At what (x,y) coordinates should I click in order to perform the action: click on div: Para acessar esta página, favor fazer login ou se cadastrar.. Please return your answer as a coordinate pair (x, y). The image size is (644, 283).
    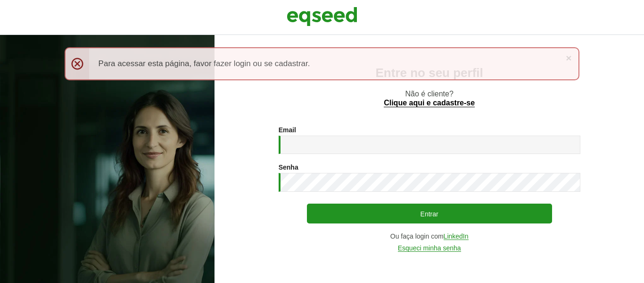
    Looking at the image, I should click on (322, 64).